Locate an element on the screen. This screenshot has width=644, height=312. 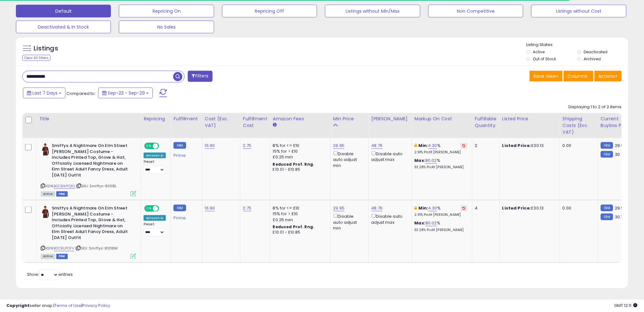
button: Default is located at coordinates (63, 11).